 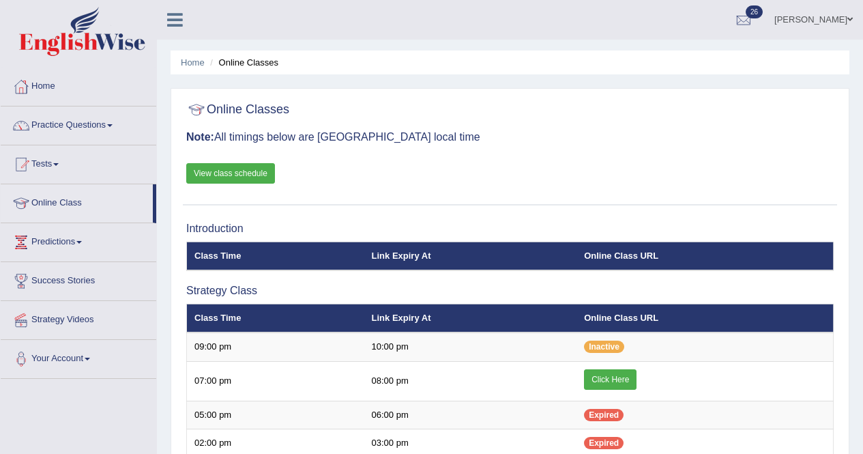 What do you see at coordinates (276, 381) in the screenshot?
I see `td: 07:00 pm` at bounding box center [276, 381].